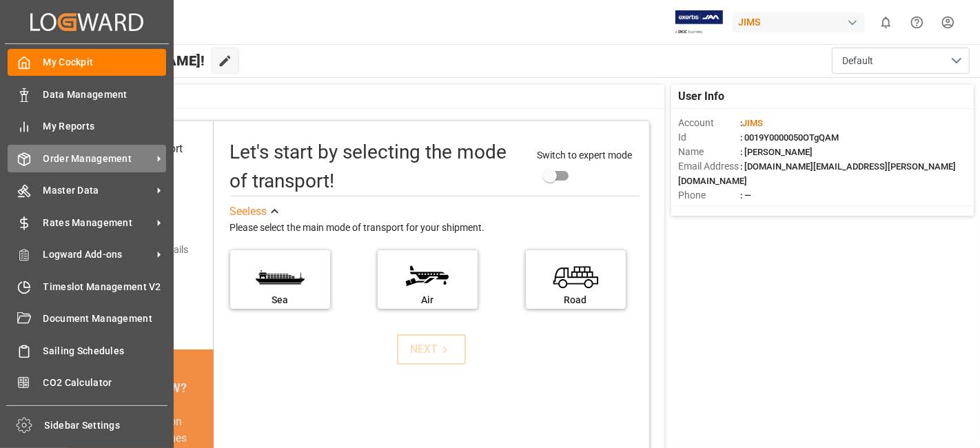 The width and height of the screenshot is (980, 448). I want to click on span: Account Type, so click(709, 209).